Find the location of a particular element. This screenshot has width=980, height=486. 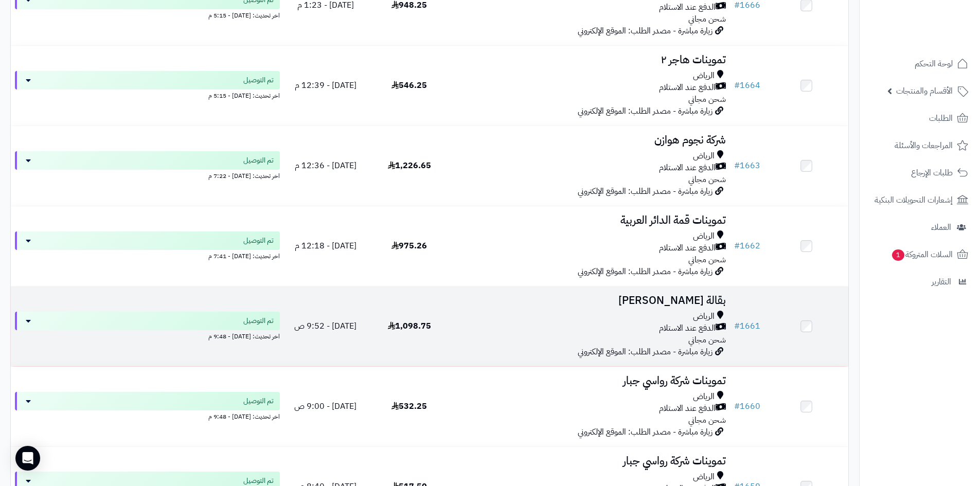

h3: تموينات قمة الدائر العربية is located at coordinates (590, 220).